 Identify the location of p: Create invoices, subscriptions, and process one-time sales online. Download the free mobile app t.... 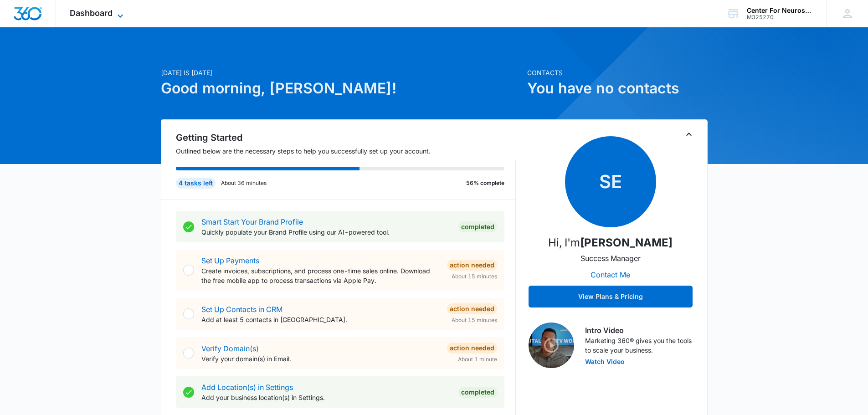
(320, 275).